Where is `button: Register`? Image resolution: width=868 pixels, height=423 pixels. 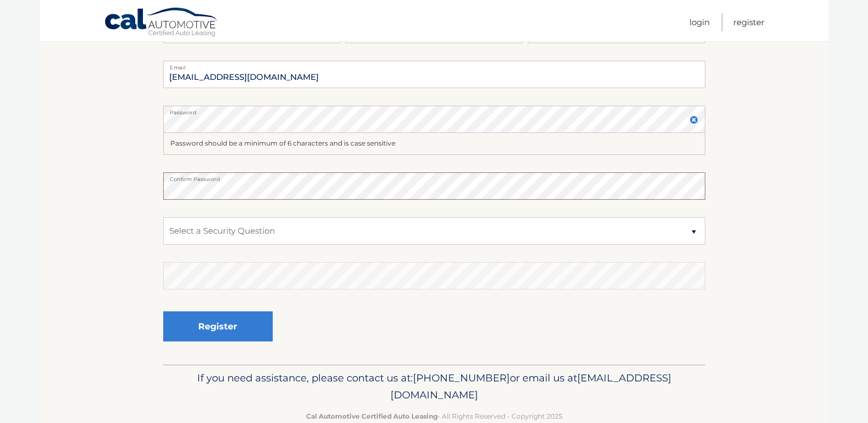
button: Register is located at coordinates (218, 327).